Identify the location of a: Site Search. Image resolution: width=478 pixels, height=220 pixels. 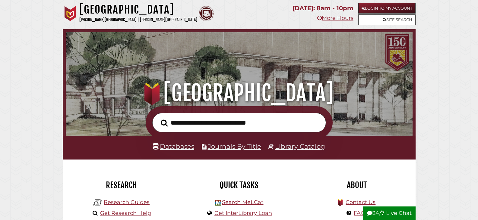
(387, 20).